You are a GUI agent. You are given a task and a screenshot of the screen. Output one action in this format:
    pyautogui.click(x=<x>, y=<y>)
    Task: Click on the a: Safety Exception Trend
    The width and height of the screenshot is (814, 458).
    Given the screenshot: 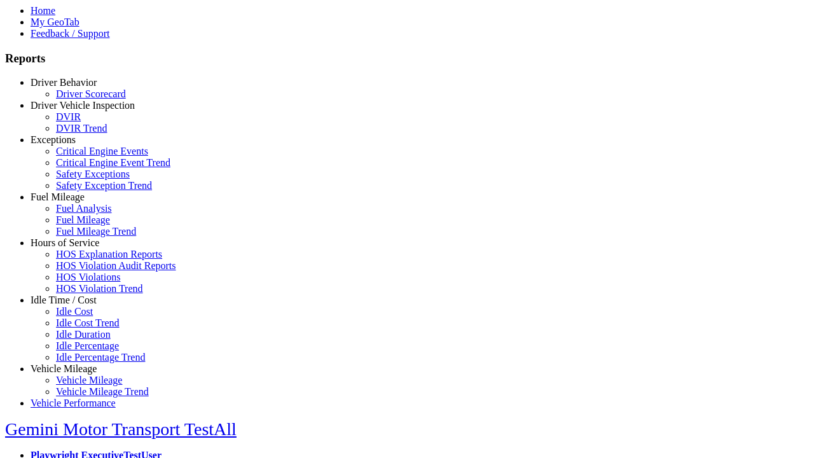 What is the action you would take?
    pyautogui.click(x=104, y=185)
    